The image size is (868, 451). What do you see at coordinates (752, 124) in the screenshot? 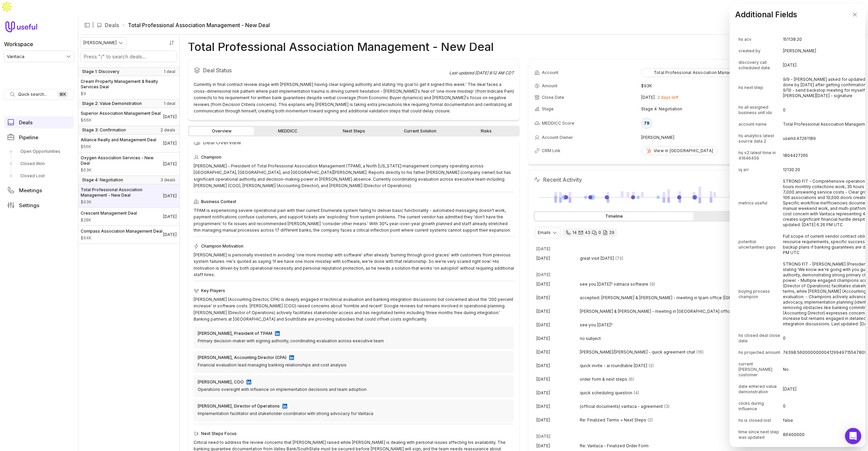
I see `span: account name` at bounding box center [752, 124].